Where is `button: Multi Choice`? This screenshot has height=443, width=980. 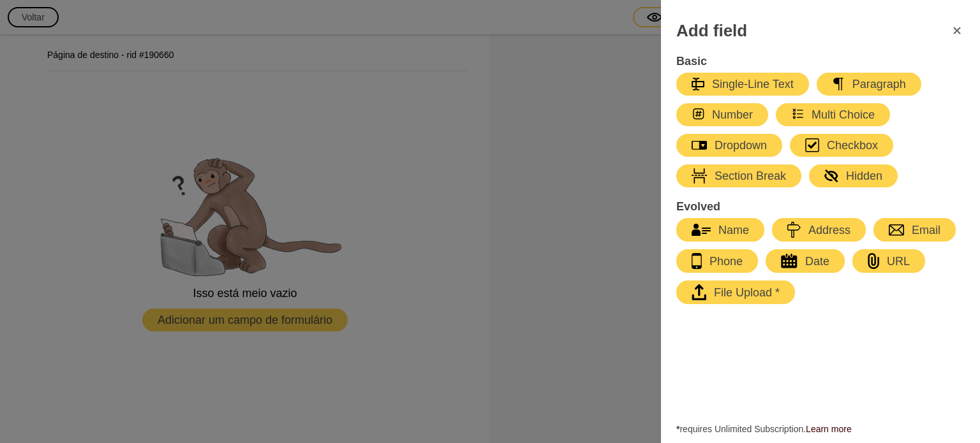
button: Multi Choice is located at coordinates (833, 115).